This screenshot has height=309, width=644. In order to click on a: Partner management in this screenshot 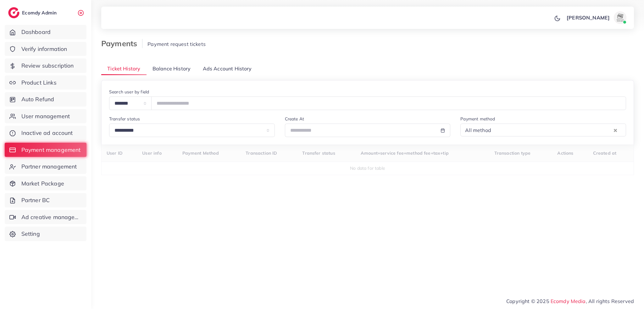, I will do `click(45, 167)`.